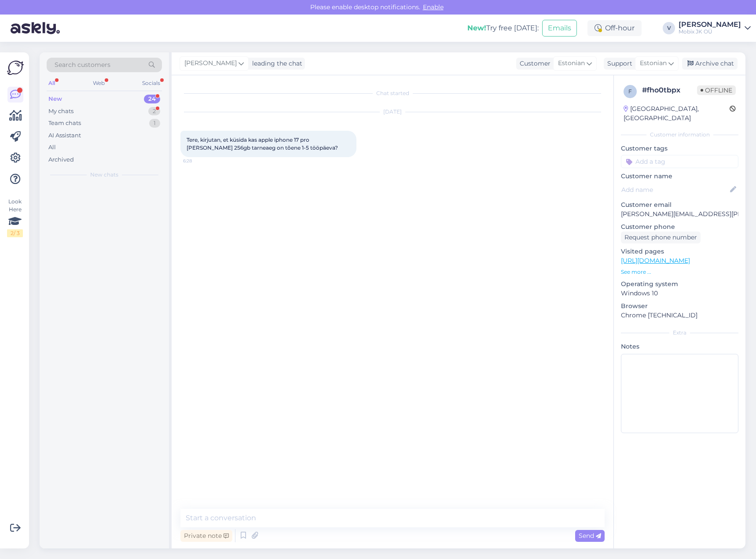 The width and height of the screenshot is (756, 559). What do you see at coordinates (15, 218) in the screenshot?
I see `div: Look Here` at bounding box center [15, 218].